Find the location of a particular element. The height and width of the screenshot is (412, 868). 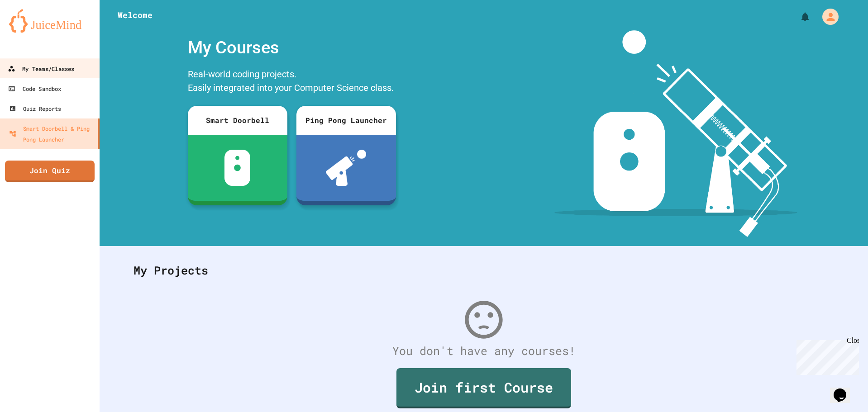

div: My Teams/Classes is located at coordinates (41, 69).